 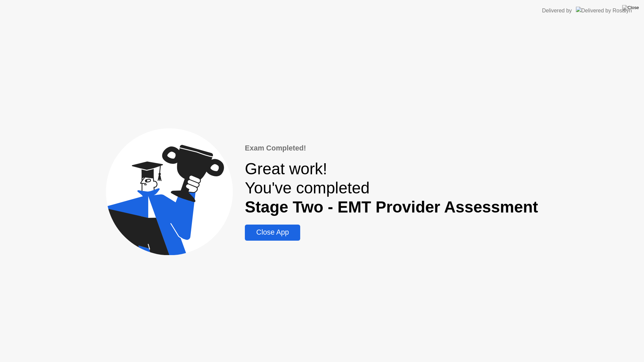 What do you see at coordinates (556, 11) in the screenshot?
I see `div: Delivered by` at bounding box center [556, 11].